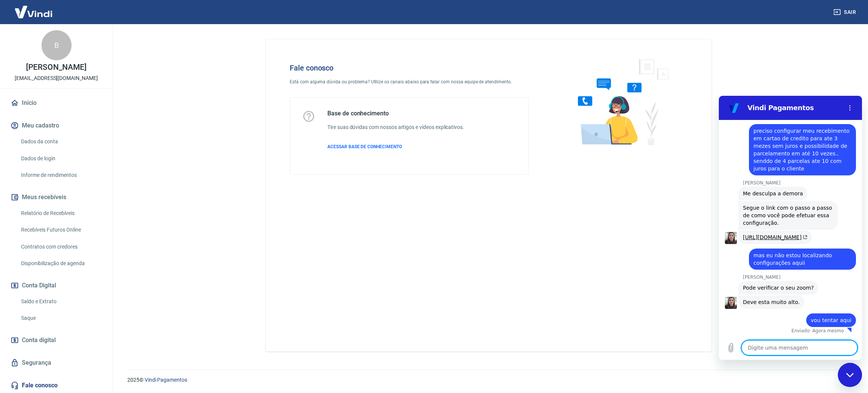 This screenshot has width=868, height=393. I want to click on p: Está com alguma dúvida ou problema? Utilize os canais abaixo para falar com nossa equipe de atend..., so click(409, 82).